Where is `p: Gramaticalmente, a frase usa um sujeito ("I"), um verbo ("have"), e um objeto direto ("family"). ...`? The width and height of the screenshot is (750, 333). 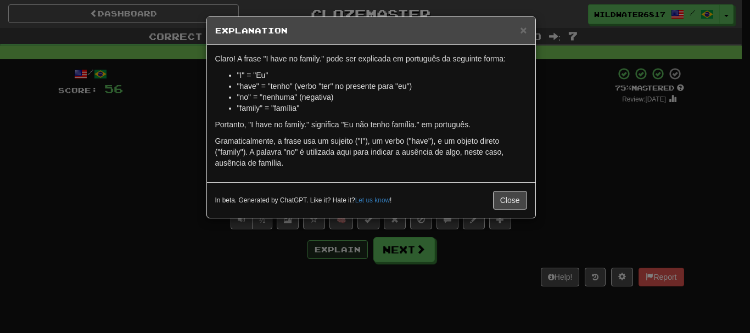 p: Gramaticalmente, a frase usa um sujeito ("I"), um verbo ("have"), e um objeto direto ("family"). ... is located at coordinates (371, 152).